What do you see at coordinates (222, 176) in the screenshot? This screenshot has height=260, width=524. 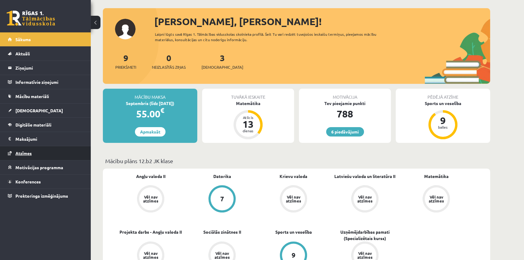 I see `a: Datorika` at bounding box center [222, 176].